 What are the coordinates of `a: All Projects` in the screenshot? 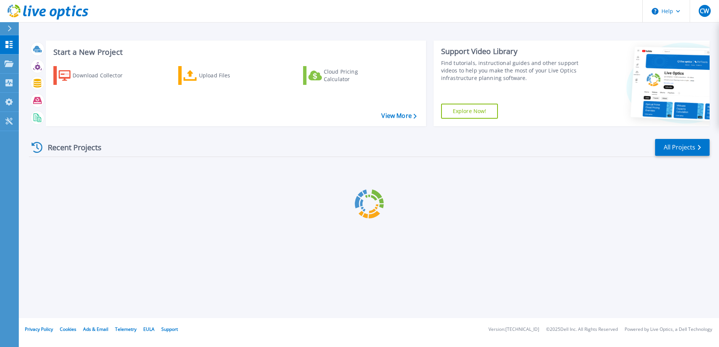 It's located at (682, 147).